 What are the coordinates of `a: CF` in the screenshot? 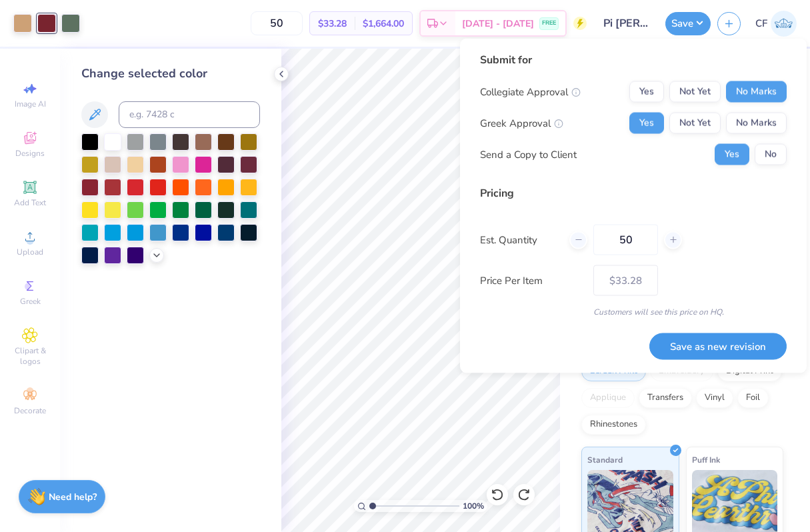 It's located at (776, 23).